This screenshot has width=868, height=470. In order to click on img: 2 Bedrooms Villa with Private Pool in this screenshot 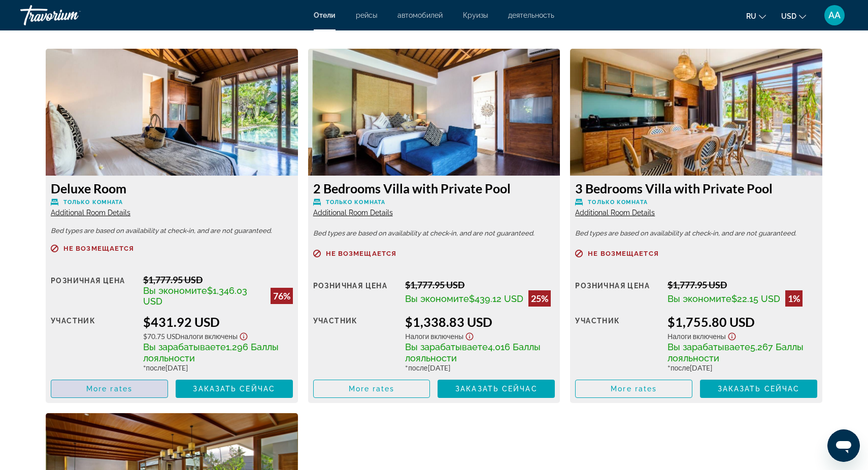, I will do `click(434, 112)`.